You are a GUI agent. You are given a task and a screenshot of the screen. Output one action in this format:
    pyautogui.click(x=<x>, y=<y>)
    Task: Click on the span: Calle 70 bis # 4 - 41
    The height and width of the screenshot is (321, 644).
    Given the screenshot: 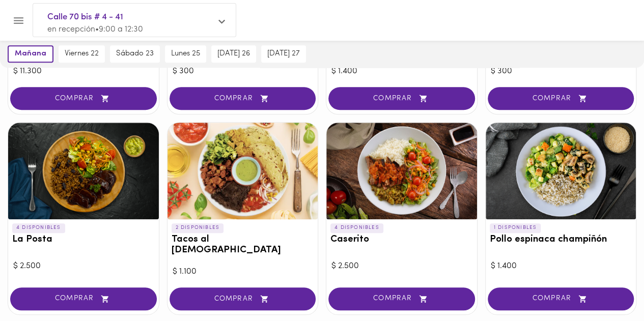 What is the action you would take?
    pyautogui.click(x=130, y=17)
    